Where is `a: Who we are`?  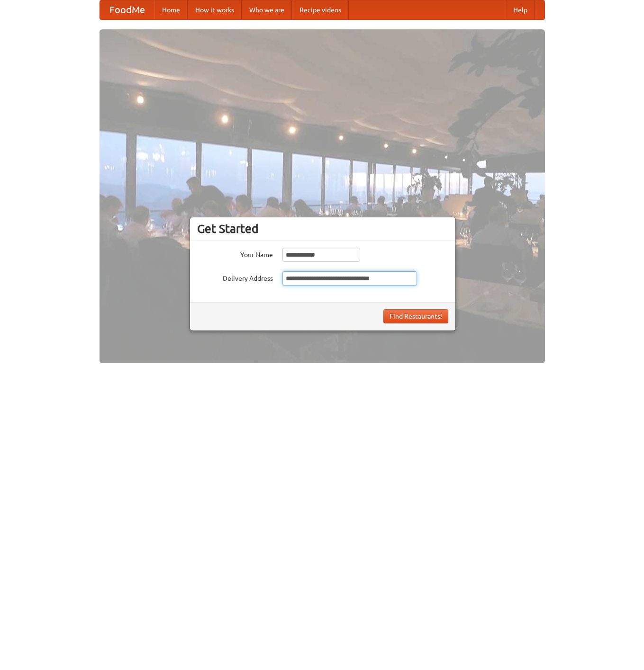
a: Who we are is located at coordinates (267, 10).